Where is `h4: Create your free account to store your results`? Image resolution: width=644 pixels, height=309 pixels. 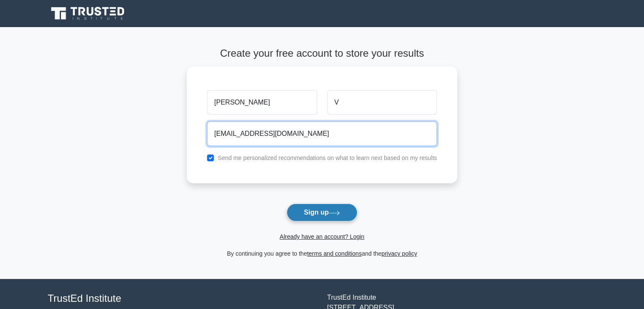 h4: Create your free account to store your results is located at coordinates (322, 54).